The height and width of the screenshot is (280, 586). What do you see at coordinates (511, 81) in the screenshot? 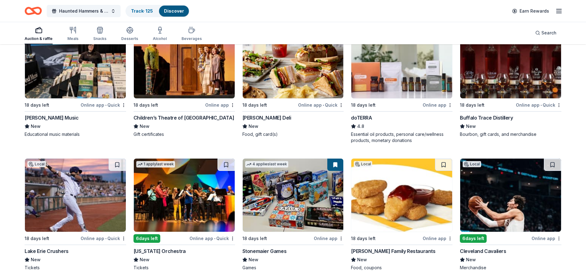
I see `a: Image for Buffalo Trace Distillery11 applieslast week18 days leftOnline app•QuickBuffalo Trace Di...` at bounding box center [511, 81].